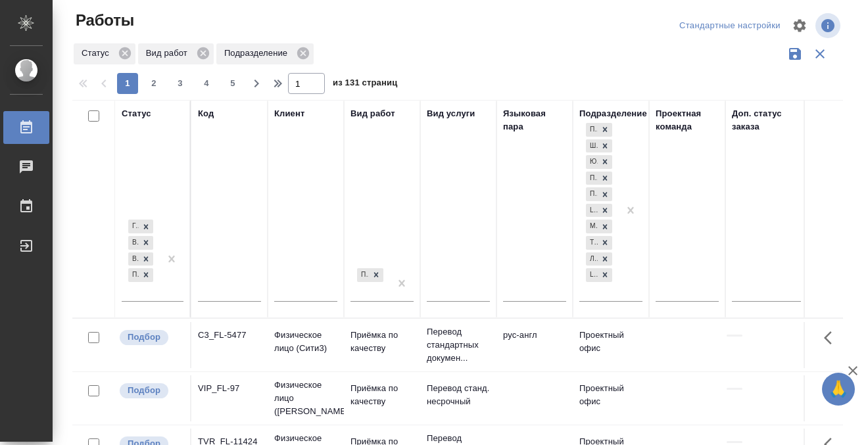 The width and height of the screenshot is (868, 445). What do you see at coordinates (180, 83) in the screenshot?
I see `button: 3` at bounding box center [180, 83].